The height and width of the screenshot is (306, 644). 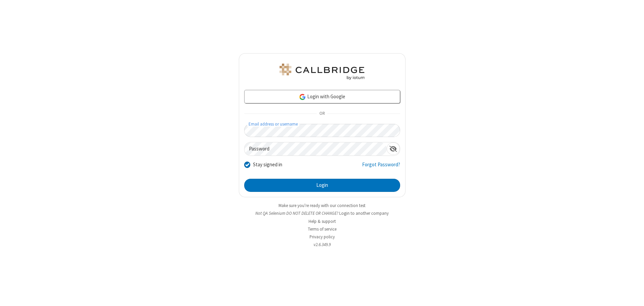 What do you see at coordinates (303, 97) in the screenshot?
I see `img: google-icon.png` at bounding box center [303, 97].